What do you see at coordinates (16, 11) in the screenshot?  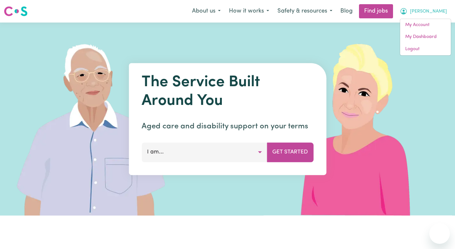 I see `a: Careseekers logo` at bounding box center [16, 11].